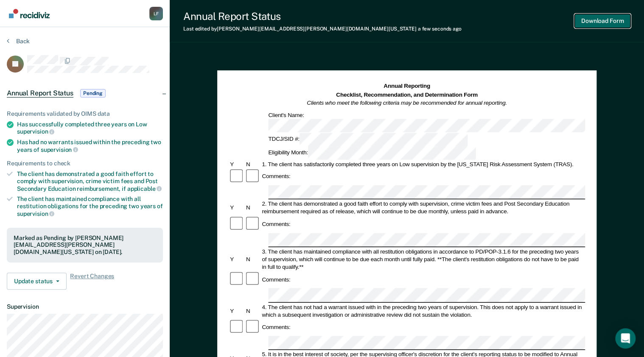  What do you see at coordinates (93, 93) in the screenshot?
I see `span: Pending` at bounding box center [93, 93].